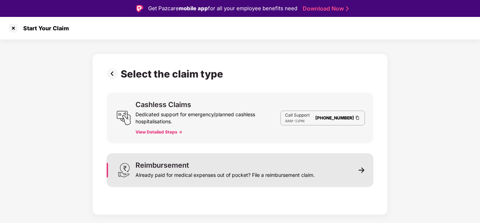 The width and height of the screenshot is (480, 223). I want to click on img: svg+xml;base64,PHN2ZyBpZD0iUHJldi0zMngzMiIgeG1sbnM9Imh0dHA6Ly93d3cudzMub3JnLzIwMDAvc3ZnIiB3aWR0aD..., so click(114, 74).